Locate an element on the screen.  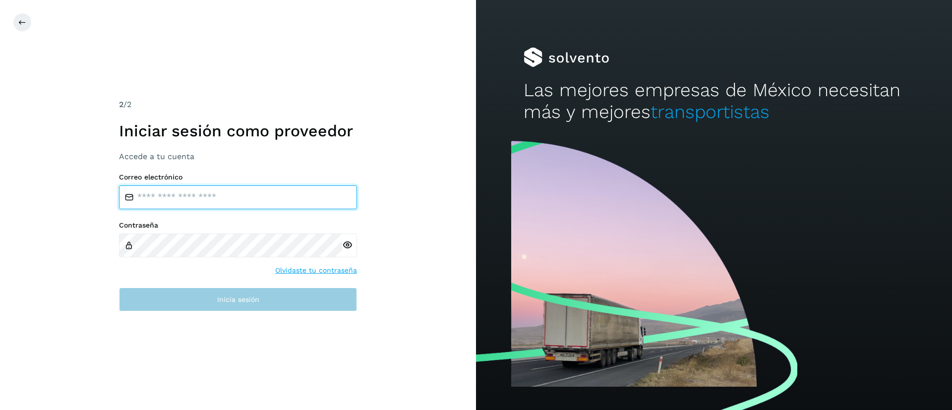
h3: Accede a tu cuenta is located at coordinates (238, 156).